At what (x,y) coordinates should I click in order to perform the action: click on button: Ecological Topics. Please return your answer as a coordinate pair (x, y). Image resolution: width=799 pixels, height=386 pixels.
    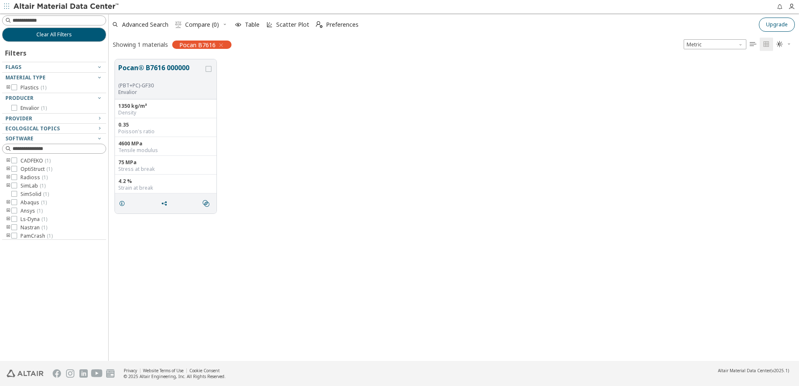
    Looking at the image, I should click on (54, 129).